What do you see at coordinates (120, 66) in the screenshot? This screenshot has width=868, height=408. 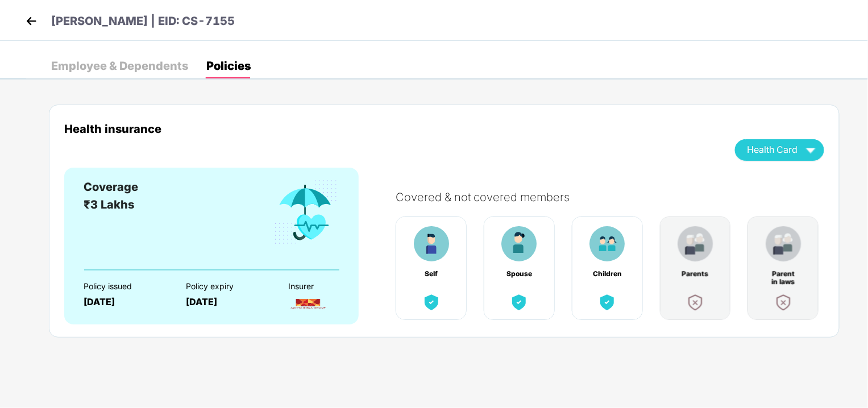 I see `div: Employee & Dependents` at bounding box center [120, 66].